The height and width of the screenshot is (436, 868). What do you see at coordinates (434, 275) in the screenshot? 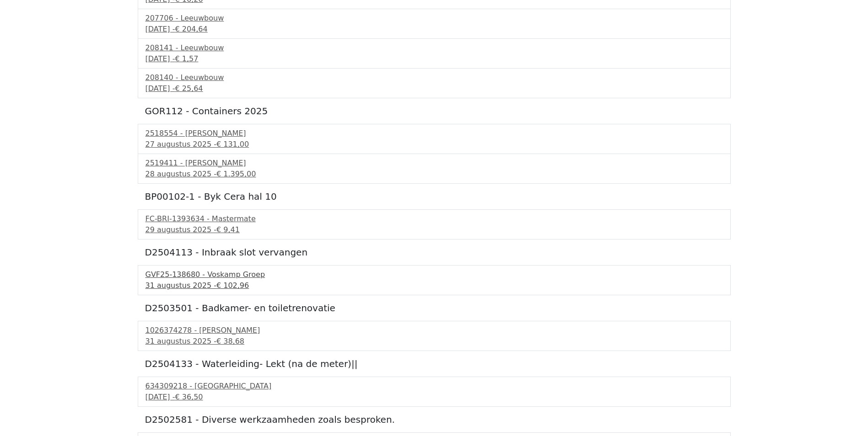
I see `div: GVF25-138680 - Voskamp Groep` at bounding box center [434, 275].